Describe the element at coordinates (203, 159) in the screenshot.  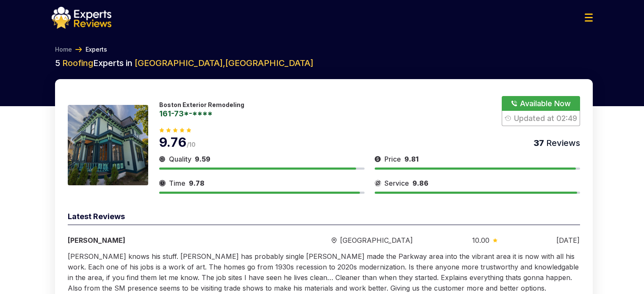
I see `span: 9.59` at that location.